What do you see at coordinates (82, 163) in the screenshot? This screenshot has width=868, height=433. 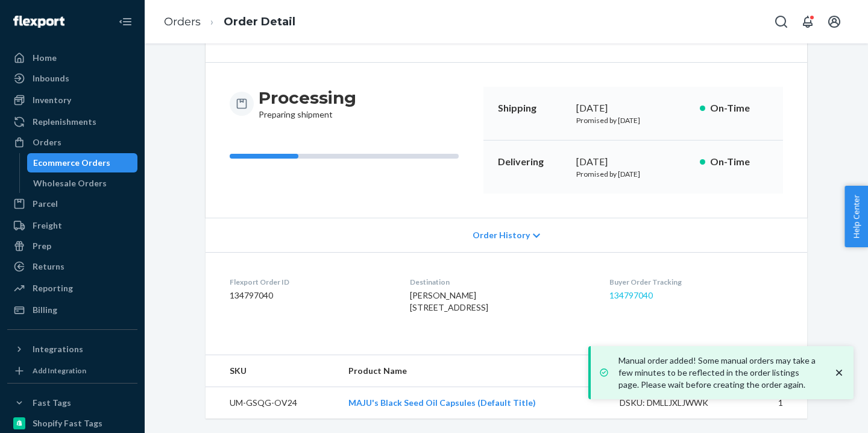 I see `a: Ecommerce Orders` at bounding box center [82, 163].